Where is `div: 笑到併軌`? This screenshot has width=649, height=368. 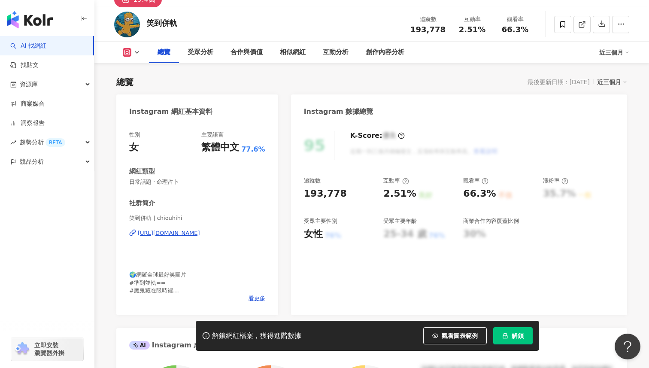 div: 笑到併軌 is located at coordinates (162, 23).